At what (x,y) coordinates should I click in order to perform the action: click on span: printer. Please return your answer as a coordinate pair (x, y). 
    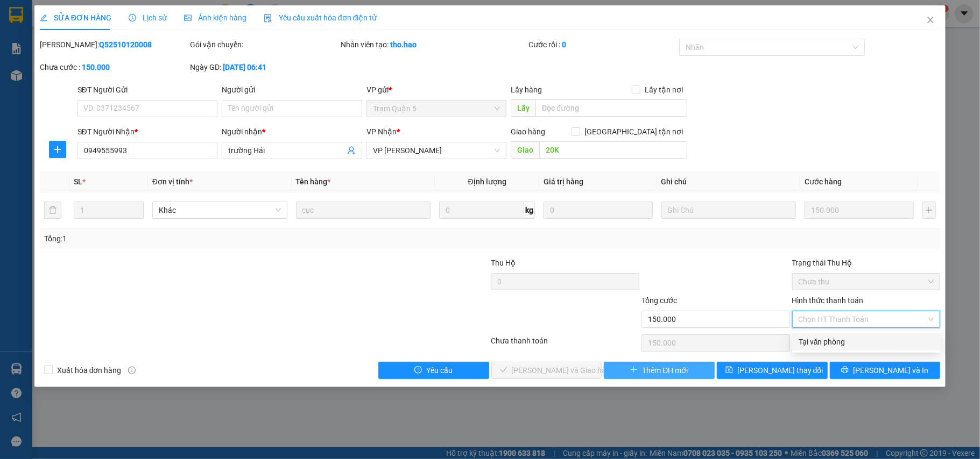
    Looking at the image, I should click on (844, 371).